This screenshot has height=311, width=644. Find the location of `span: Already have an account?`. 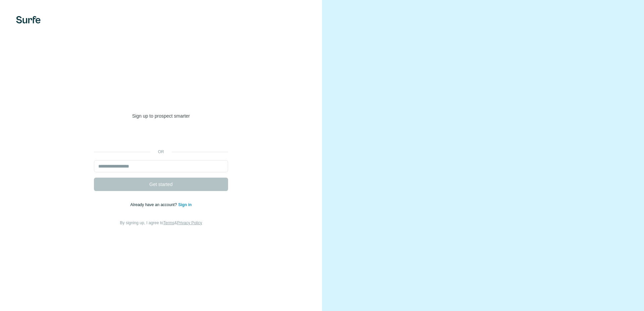

span: Already have an account? is located at coordinates (154, 205).